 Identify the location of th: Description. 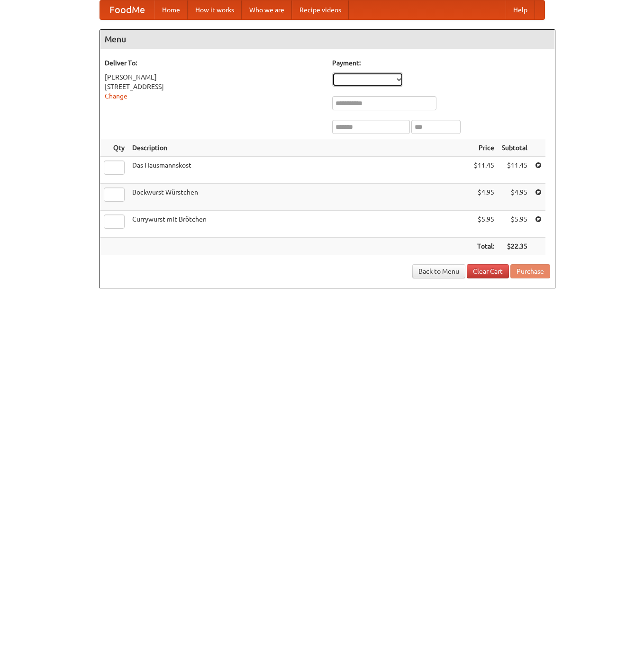
(299, 148).